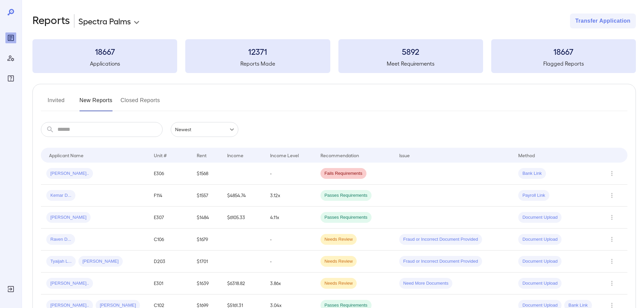 This screenshot has height=308, width=644. Describe the element at coordinates (206, 239) in the screenshot. I see `td: $1679` at that location.